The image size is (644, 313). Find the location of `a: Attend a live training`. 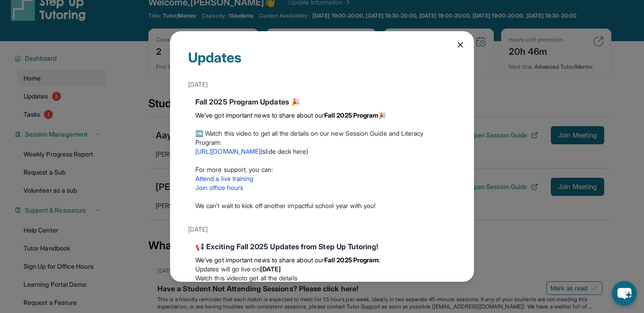

a: Attend a live training is located at coordinates (224, 178).